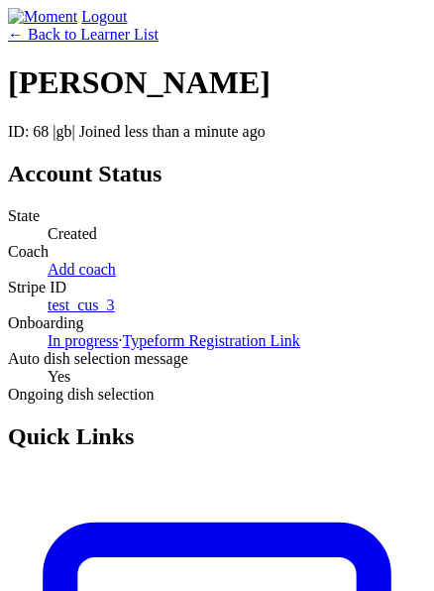  Describe the element at coordinates (217, 394) in the screenshot. I see `dt: Ongoing dish selection` at that location.